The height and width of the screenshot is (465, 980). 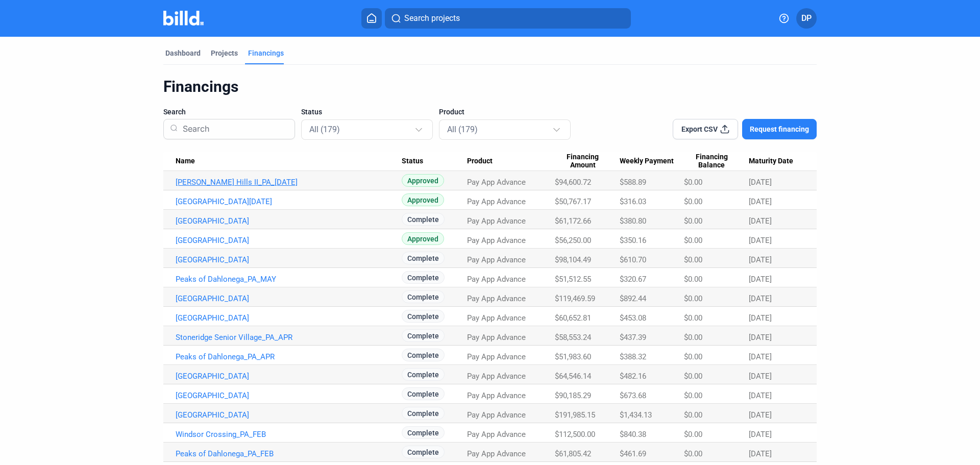 What do you see at coordinates (633, 453) in the screenshot?
I see `span: $461.69` at bounding box center [633, 453].